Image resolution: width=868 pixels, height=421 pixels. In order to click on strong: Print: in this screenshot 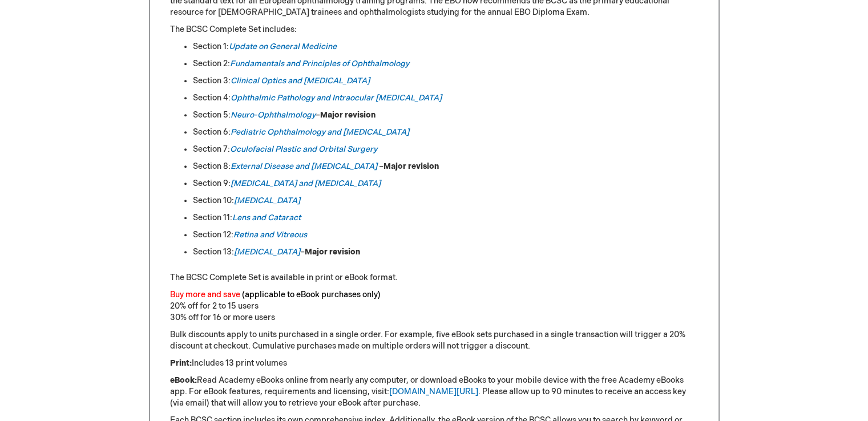, I will do `click(181, 363)`.